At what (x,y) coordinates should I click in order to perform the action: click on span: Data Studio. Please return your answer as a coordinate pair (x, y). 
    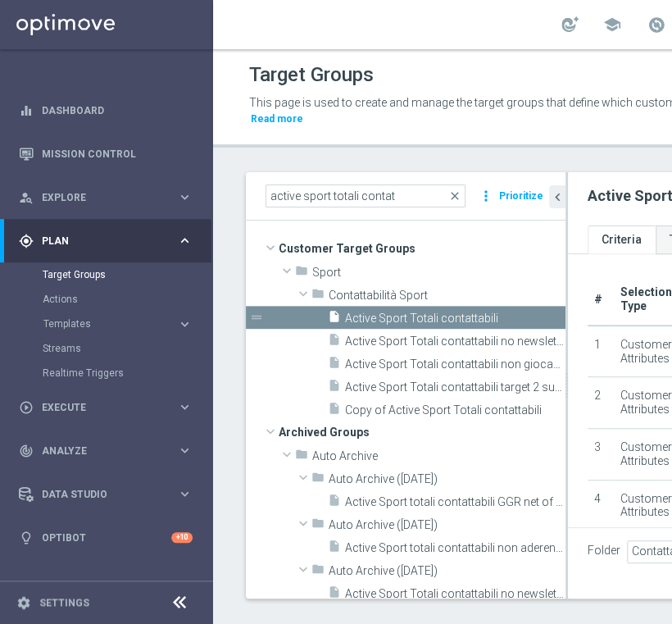
    Looking at the image, I should click on (109, 494).